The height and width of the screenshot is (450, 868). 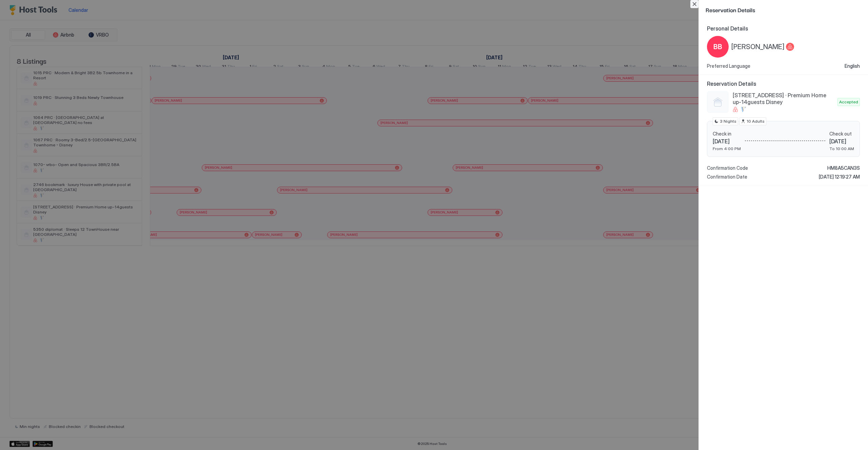 What do you see at coordinates (842, 134) in the screenshot?
I see `span: Check out` at bounding box center [842, 134].